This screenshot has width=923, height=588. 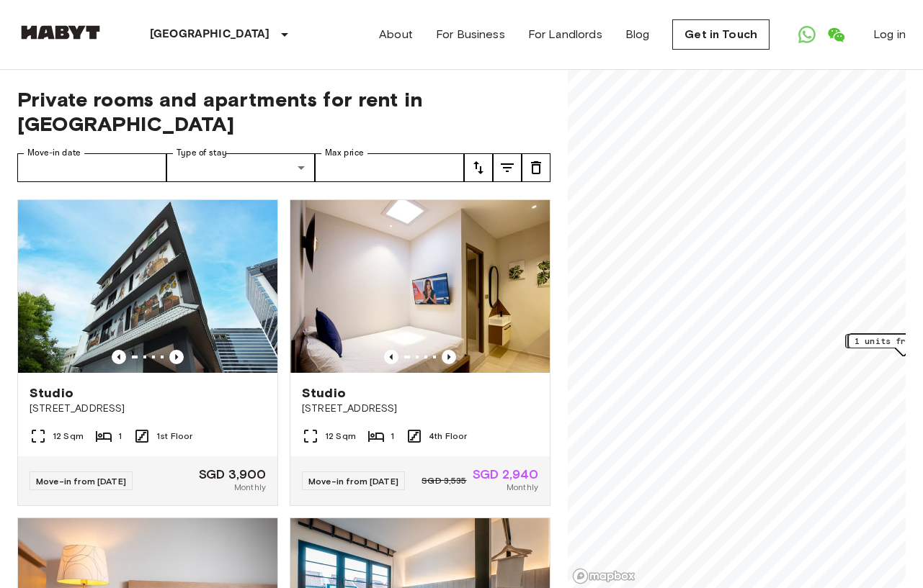 What do you see at coordinates (807, 35) in the screenshot?
I see `a: Open WhatsApp` at bounding box center [807, 35].